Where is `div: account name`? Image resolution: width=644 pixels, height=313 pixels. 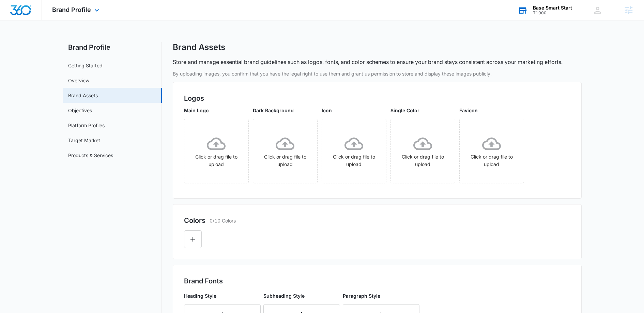
div: account name is located at coordinates (552, 8).